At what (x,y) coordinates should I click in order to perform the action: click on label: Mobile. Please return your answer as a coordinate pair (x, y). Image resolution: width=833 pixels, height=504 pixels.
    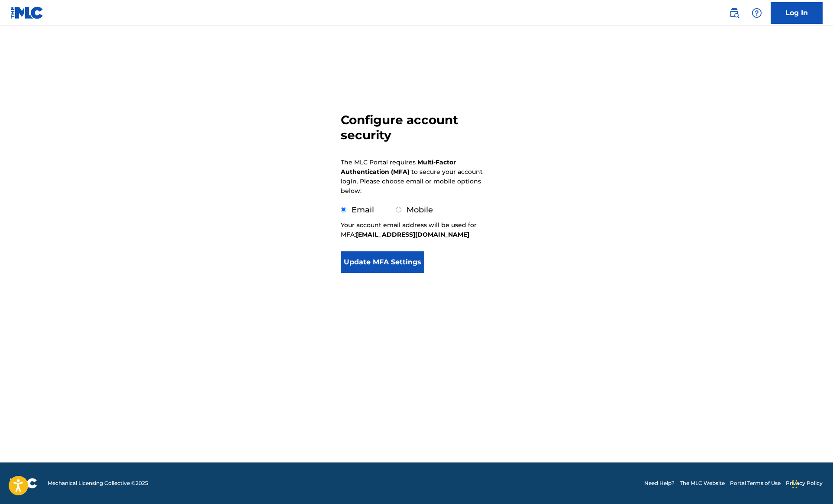
    Looking at the image, I should click on (419, 210).